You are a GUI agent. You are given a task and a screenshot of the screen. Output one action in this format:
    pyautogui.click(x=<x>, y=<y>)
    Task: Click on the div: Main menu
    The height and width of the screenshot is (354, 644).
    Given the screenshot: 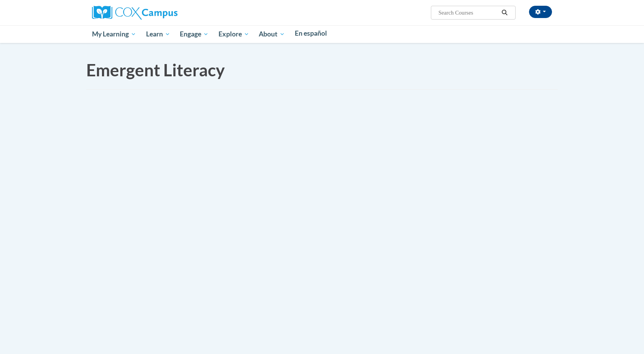 What is the action you would take?
    pyautogui.click(x=322, y=34)
    